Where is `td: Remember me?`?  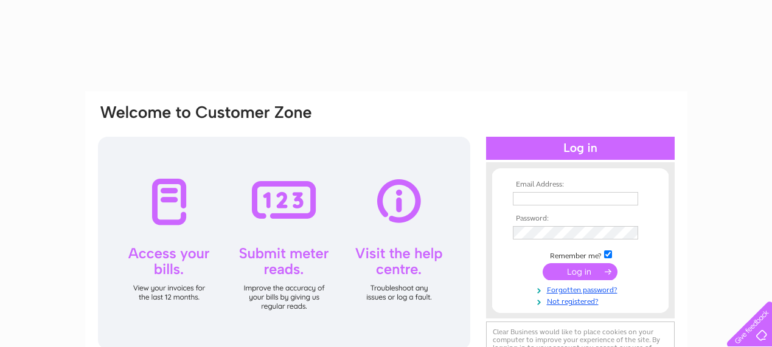
td: Remember me? is located at coordinates (580, 255).